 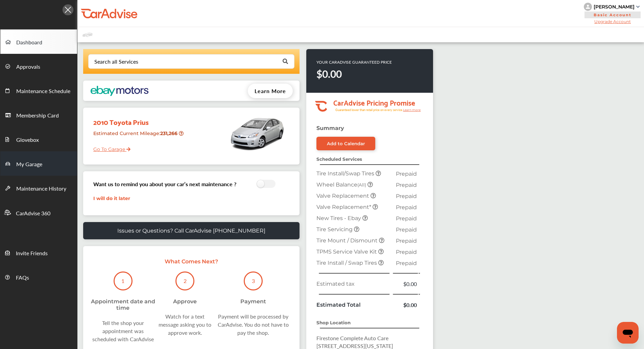 What do you see at coordinates (165, 184) in the screenshot?
I see `h3: Want us to remind you about your car’s next maintenance ?` at bounding box center [165, 184].